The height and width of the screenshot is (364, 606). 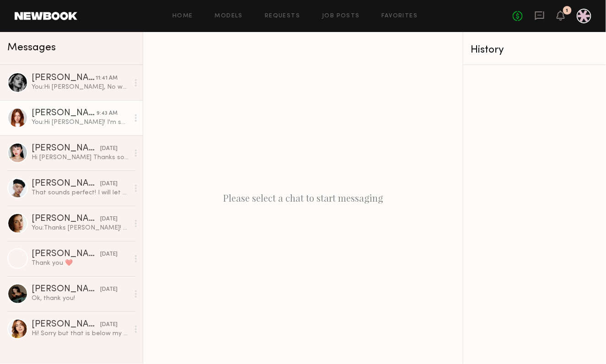 What do you see at coordinates (228, 16) in the screenshot?
I see `a: Models` at bounding box center [228, 16].